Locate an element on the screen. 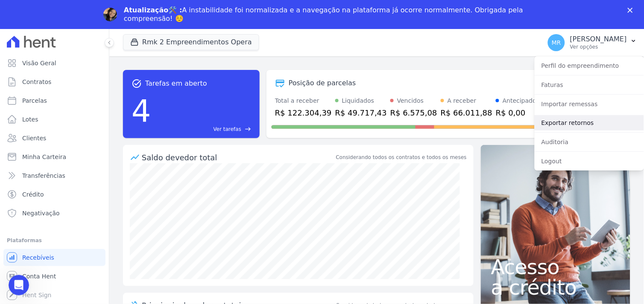  span: Visão Geral is located at coordinates (39, 63).